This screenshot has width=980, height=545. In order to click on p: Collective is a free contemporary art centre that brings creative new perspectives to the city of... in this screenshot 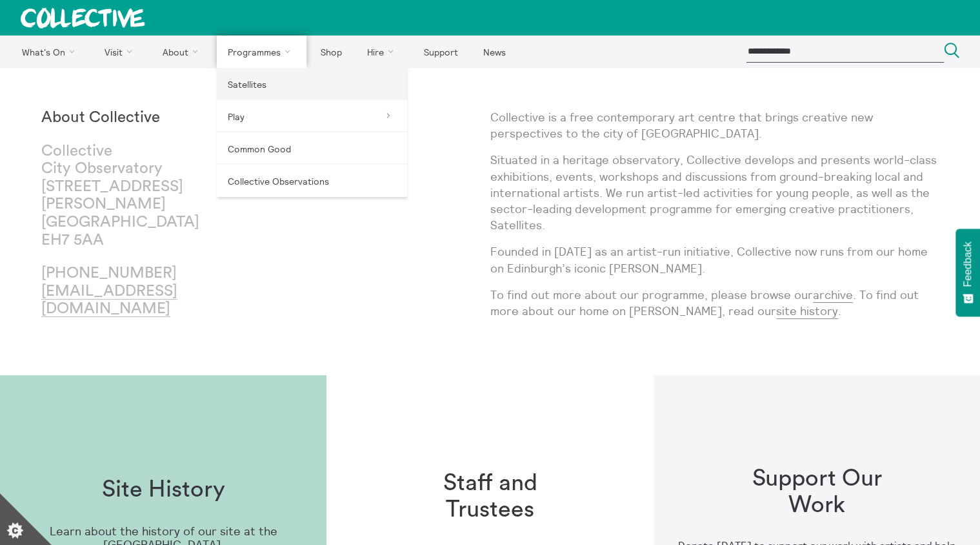, I will do `click(715, 125)`.